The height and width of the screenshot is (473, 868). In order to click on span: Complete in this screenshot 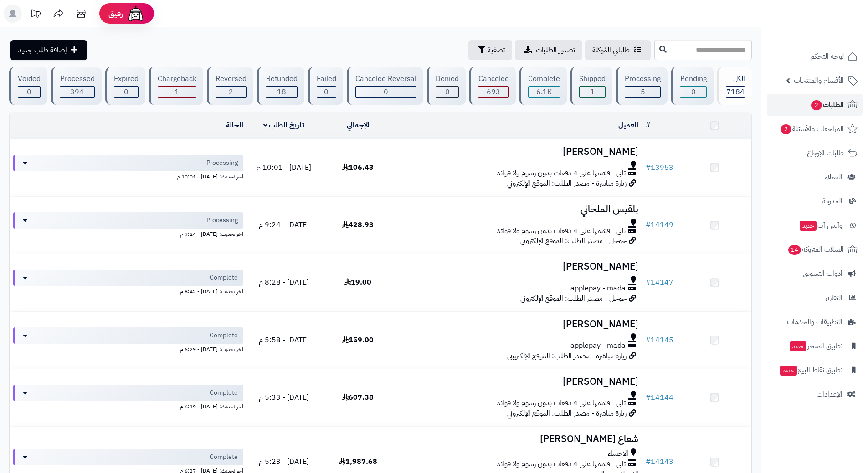, I will do `click(224, 392)`.